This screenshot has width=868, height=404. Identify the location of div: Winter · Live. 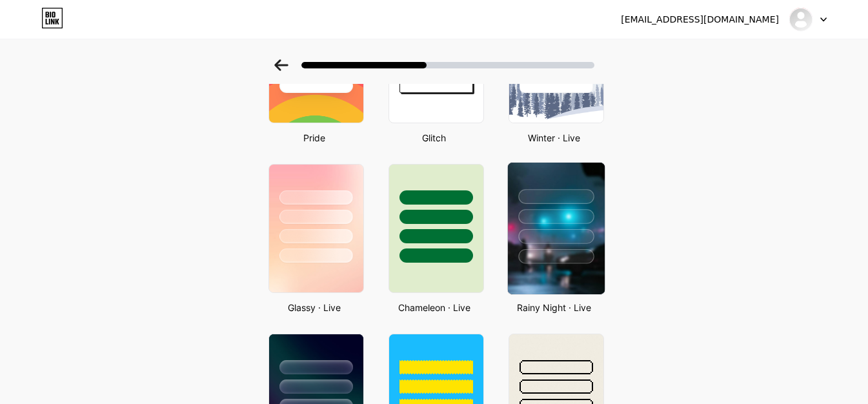
(554, 138).